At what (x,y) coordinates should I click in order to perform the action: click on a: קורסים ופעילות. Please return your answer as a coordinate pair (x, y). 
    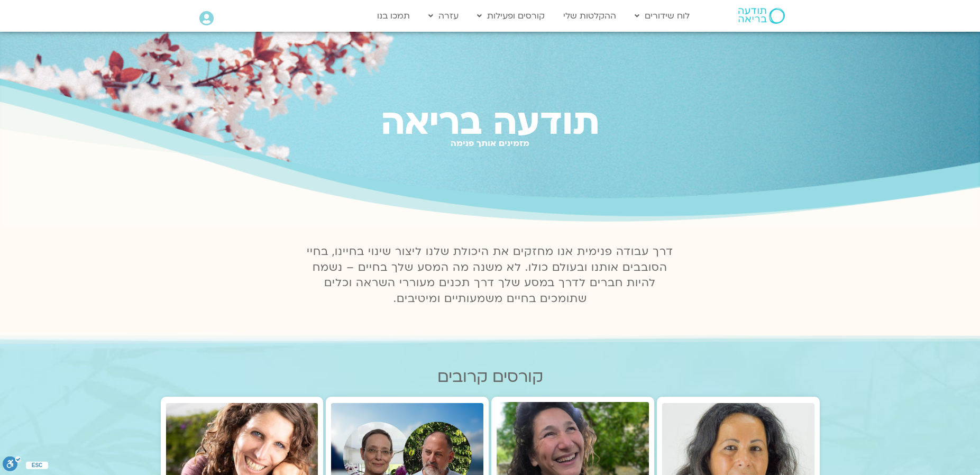
    Looking at the image, I should click on (511, 16).